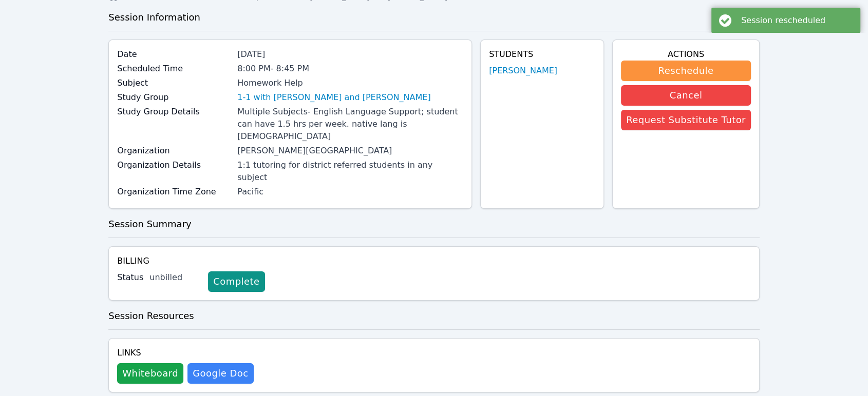 This screenshot has height=396, width=868. Describe the element at coordinates (686, 55) in the screenshot. I see `h4: Actions` at that location.